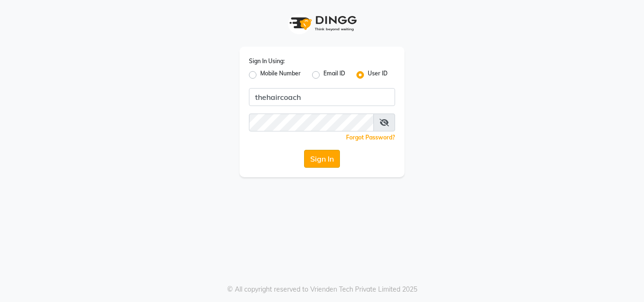  Describe the element at coordinates (377, 75) in the screenshot. I see `label: User ID` at that location.